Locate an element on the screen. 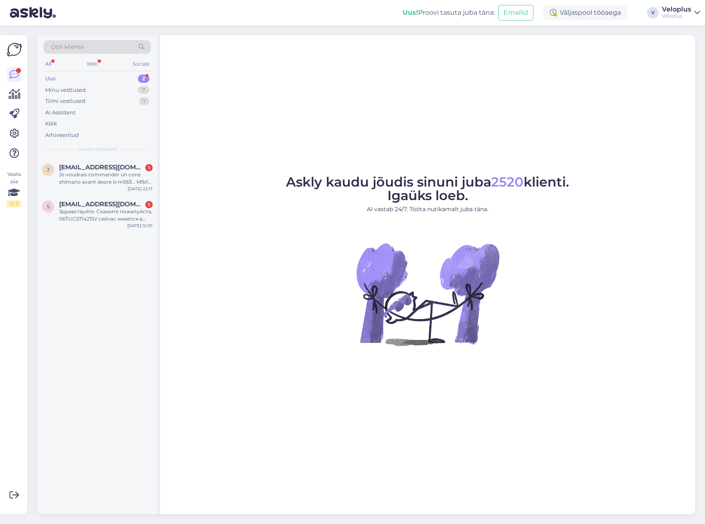  div: Vaata siia is located at coordinates (14, 189).